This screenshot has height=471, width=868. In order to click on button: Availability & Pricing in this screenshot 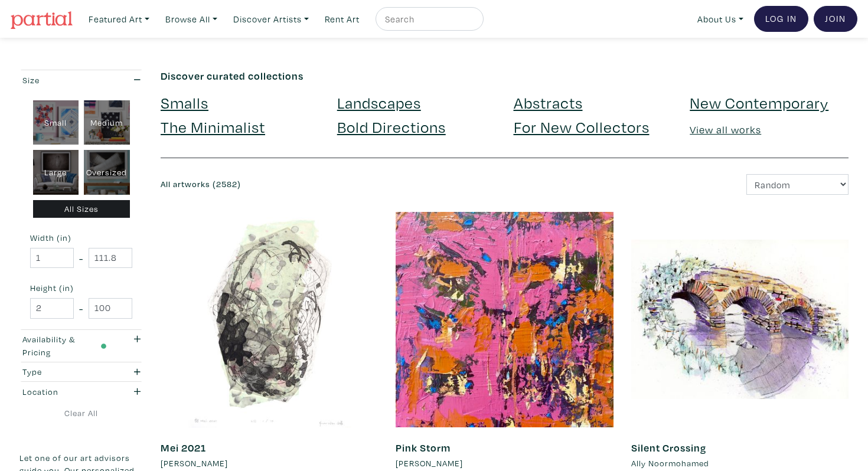, I will do `click(81, 346)`.